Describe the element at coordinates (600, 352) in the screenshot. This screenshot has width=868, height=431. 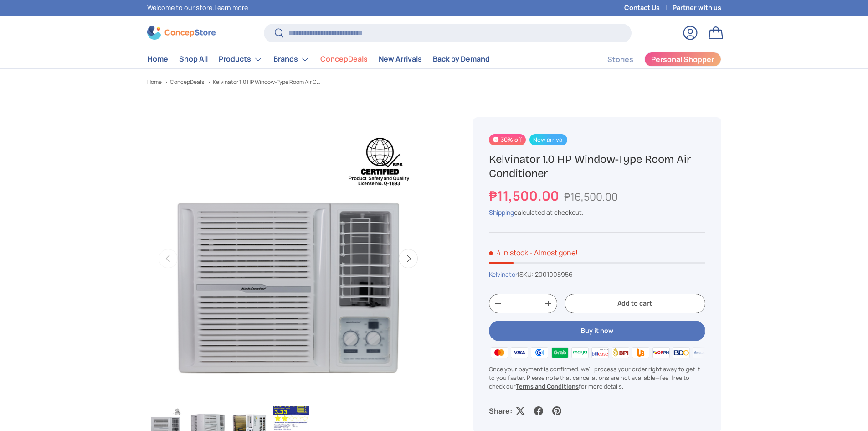
I see `img: billease` at that location.